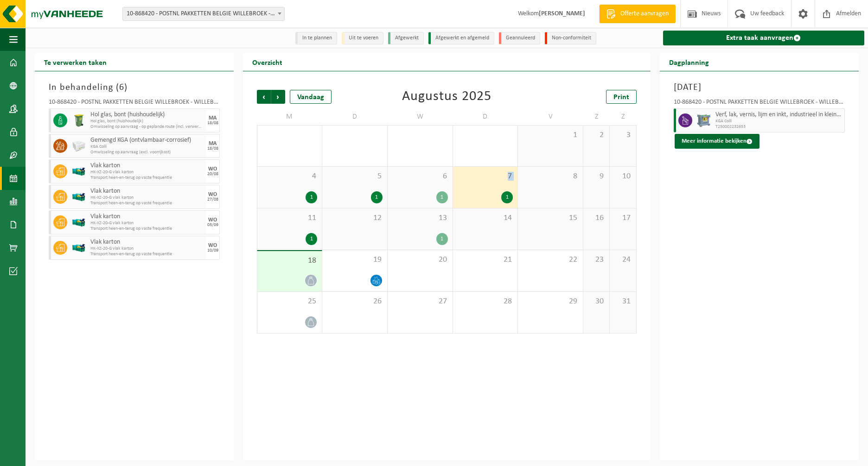 The height and width of the screenshot is (466, 868). What do you see at coordinates (485, 176) in the screenshot?
I see `span: 7` at bounding box center [485, 176].